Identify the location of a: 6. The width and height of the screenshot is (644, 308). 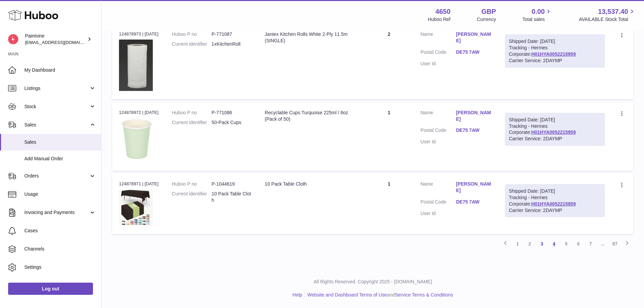
(578, 244).